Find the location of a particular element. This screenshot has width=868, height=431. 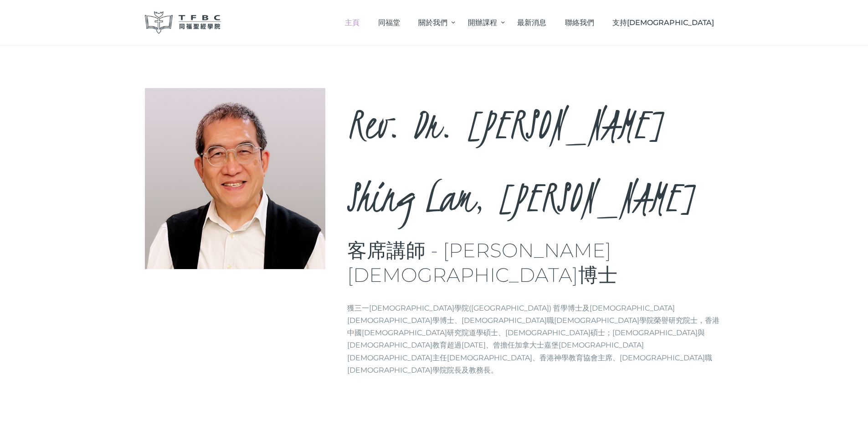

a: 最新消息 is located at coordinates (532, 22).